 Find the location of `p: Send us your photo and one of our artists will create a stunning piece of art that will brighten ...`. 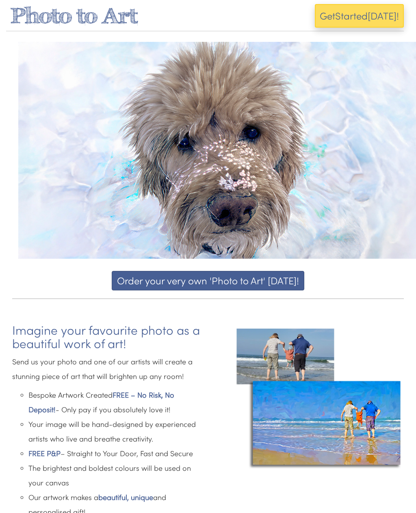

p: Send us your photo and one of our artists will create a stunning piece of art that will brighten ... is located at coordinates (107, 369).